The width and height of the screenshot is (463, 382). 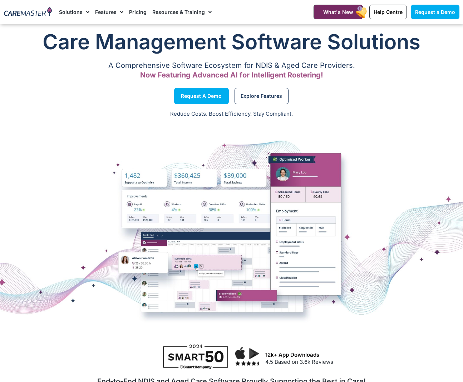 What do you see at coordinates (261, 96) in the screenshot?
I see `span: Explore Features` at bounding box center [261, 96].